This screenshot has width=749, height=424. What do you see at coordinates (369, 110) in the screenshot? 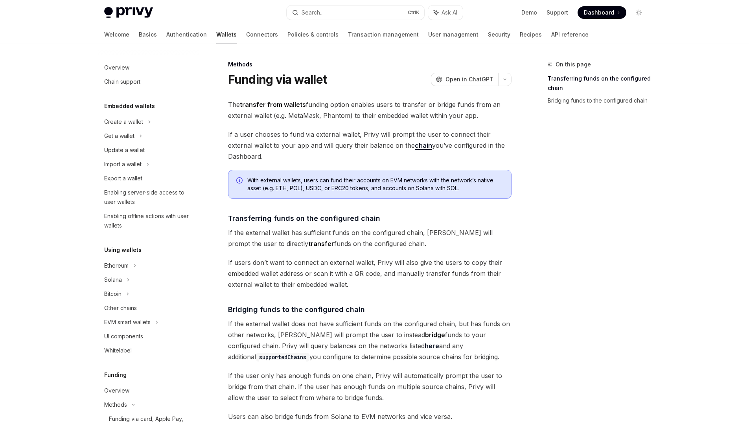
I see `span: The funding option enables users to transfer or bridge funds from an external wallet (e.g. MetaMa...` at bounding box center [369, 110].